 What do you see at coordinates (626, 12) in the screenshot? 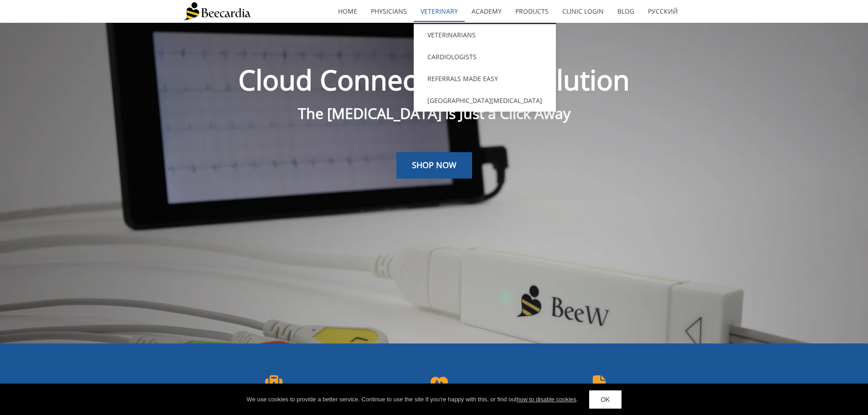
I see `a: Blog` at bounding box center [626, 12].